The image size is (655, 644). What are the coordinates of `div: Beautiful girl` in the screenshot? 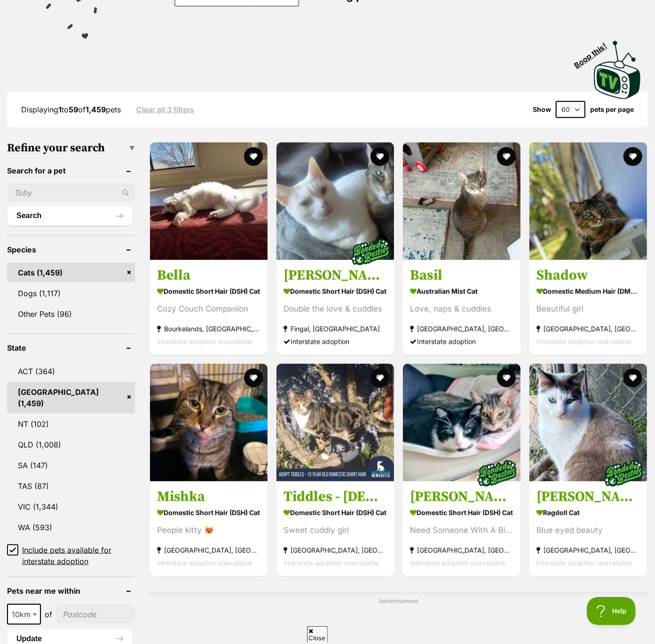 It's located at (588, 309).